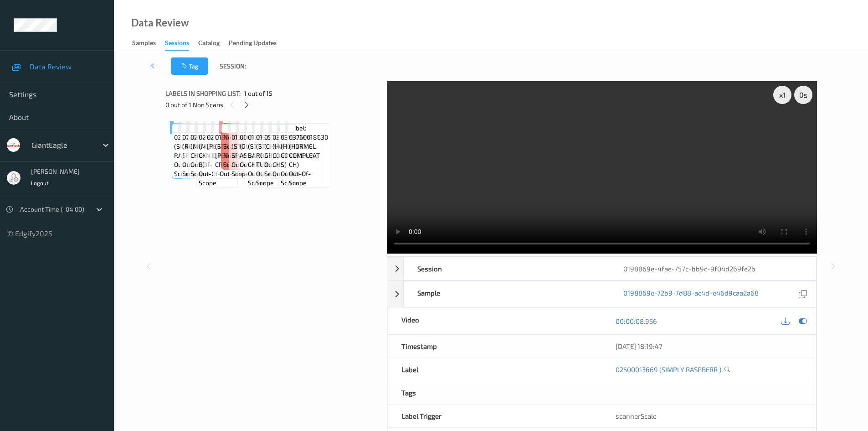  Describe the element at coordinates (181, 44) in the screenshot. I see `a: Sessions` at that location.